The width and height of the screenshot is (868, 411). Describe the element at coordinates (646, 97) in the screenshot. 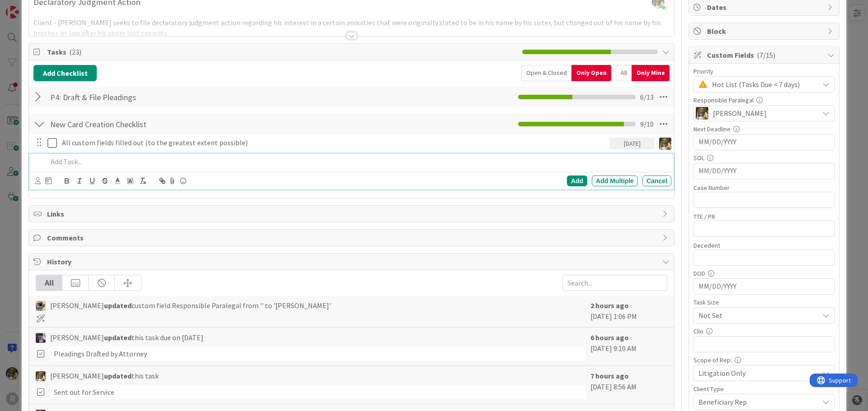

I see `span: 6 / 13` at that location.